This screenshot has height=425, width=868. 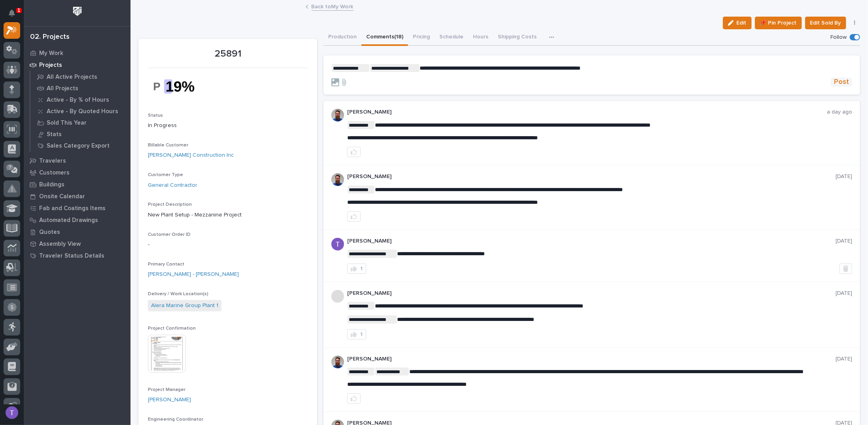 I want to click on p: Sold This Year, so click(x=67, y=123).